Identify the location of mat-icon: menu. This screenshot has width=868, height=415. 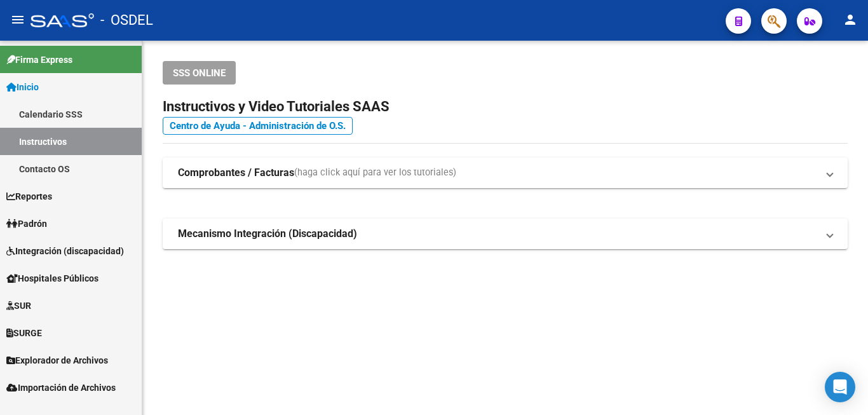
(18, 20).